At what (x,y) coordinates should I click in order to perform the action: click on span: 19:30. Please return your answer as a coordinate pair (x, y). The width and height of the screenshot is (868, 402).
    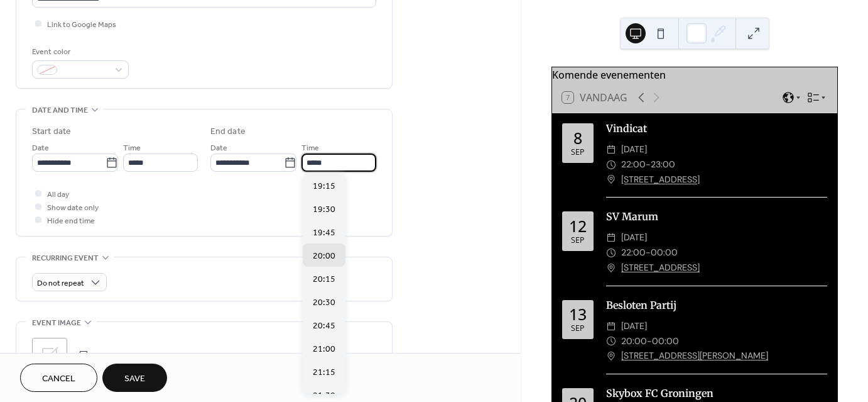
    Looking at the image, I should click on (324, 209).